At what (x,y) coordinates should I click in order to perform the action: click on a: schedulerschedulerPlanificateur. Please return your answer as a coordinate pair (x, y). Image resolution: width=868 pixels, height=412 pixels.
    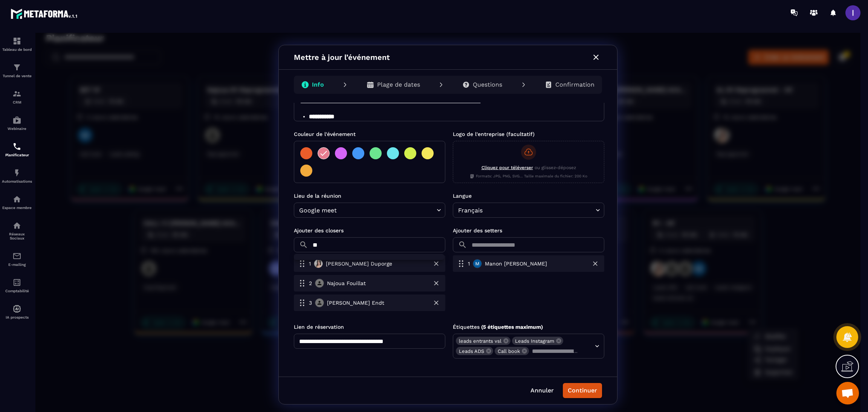
    Looking at the image, I should click on (17, 149).